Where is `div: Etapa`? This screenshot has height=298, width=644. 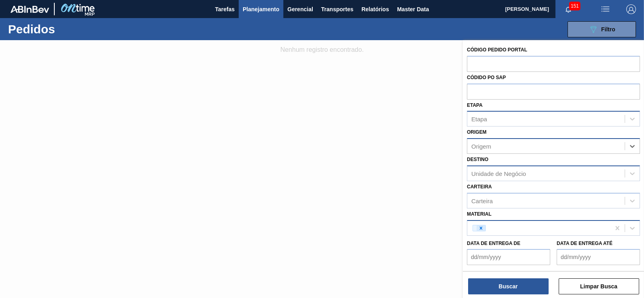
div: Etapa is located at coordinates (479, 119).